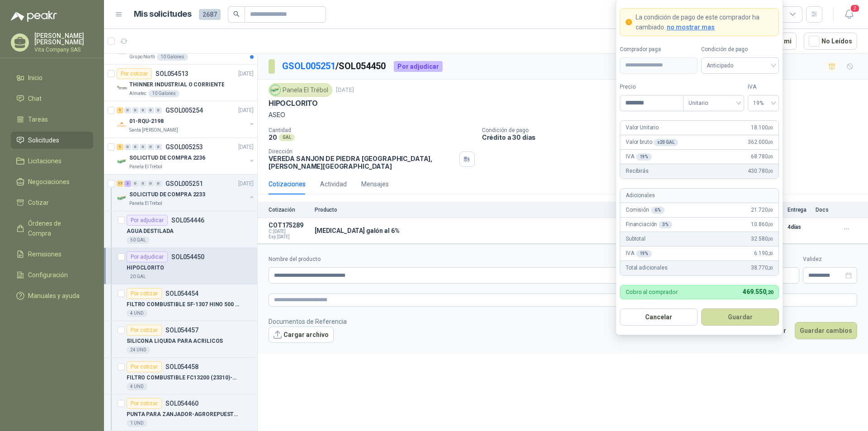 The height and width of the screenshot is (431, 868). I want to click on div: Mensajes, so click(374, 184).